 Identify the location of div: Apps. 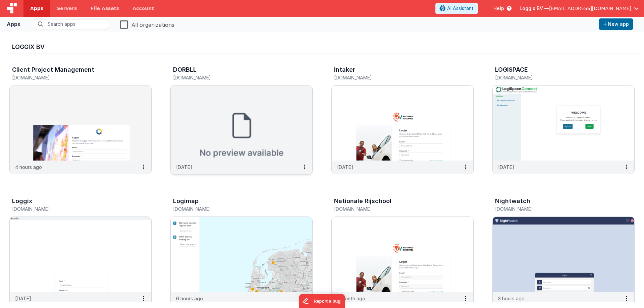
(13, 24).